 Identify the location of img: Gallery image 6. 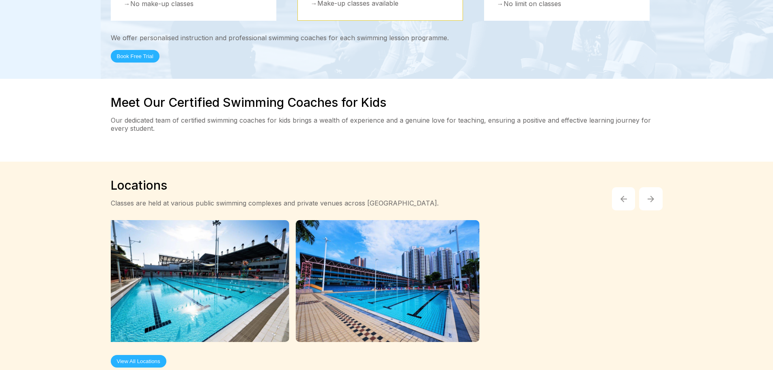
(578, 281).